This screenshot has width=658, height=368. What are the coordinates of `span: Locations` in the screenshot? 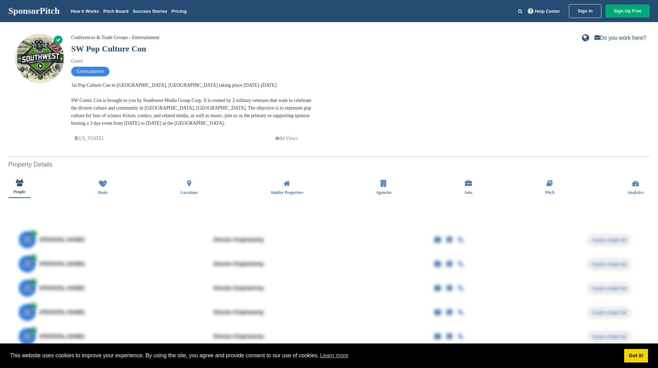 It's located at (189, 192).